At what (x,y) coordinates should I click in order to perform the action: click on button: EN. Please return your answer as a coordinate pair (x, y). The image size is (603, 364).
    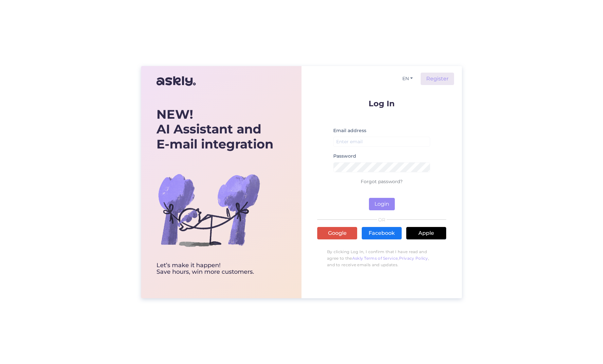
    Looking at the image, I should click on (408, 79).